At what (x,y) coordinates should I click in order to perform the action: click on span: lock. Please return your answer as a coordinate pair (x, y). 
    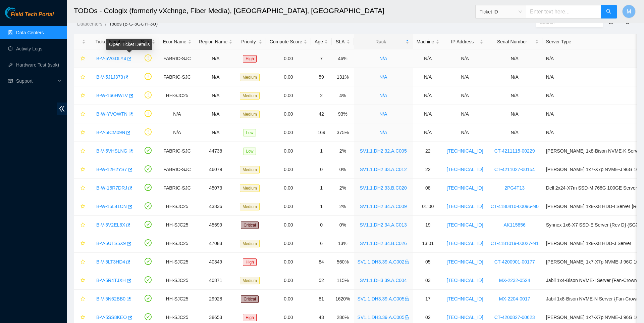
    Looking at the image, I should click on (407, 262).